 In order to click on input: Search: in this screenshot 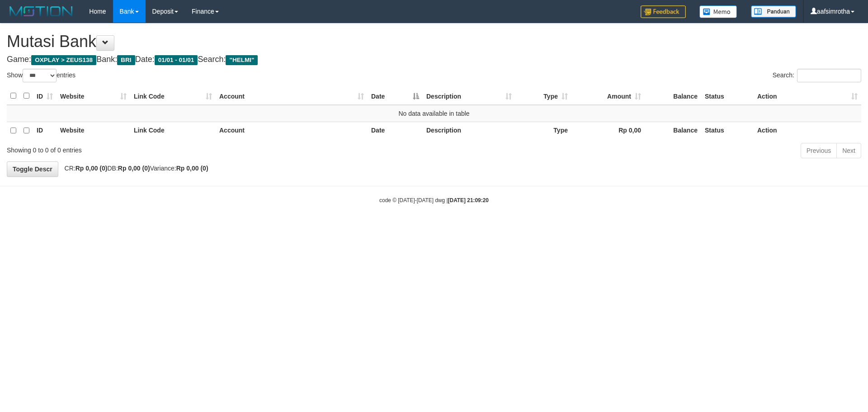, I will do `click(829, 76)`.